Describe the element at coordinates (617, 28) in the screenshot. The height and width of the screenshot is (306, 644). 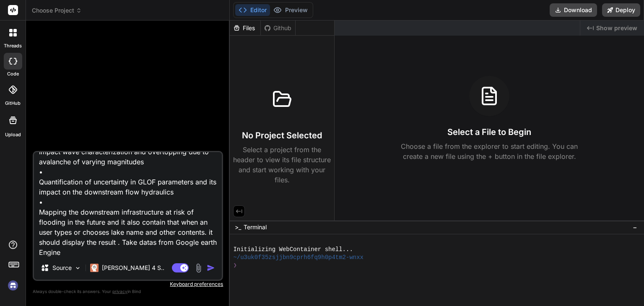
I see `span: Show preview` at that location.